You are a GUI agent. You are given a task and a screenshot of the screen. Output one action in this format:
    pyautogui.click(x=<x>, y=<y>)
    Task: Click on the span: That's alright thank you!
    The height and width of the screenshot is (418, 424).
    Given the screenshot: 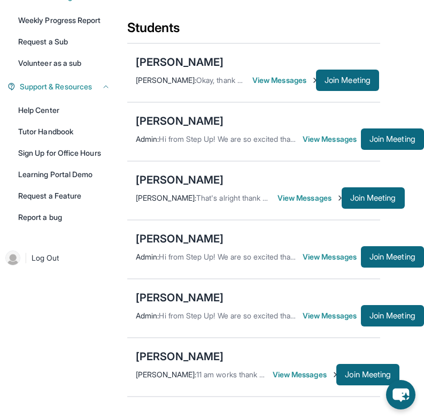 What is the action you would take?
    pyautogui.click(x=237, y=198)
    